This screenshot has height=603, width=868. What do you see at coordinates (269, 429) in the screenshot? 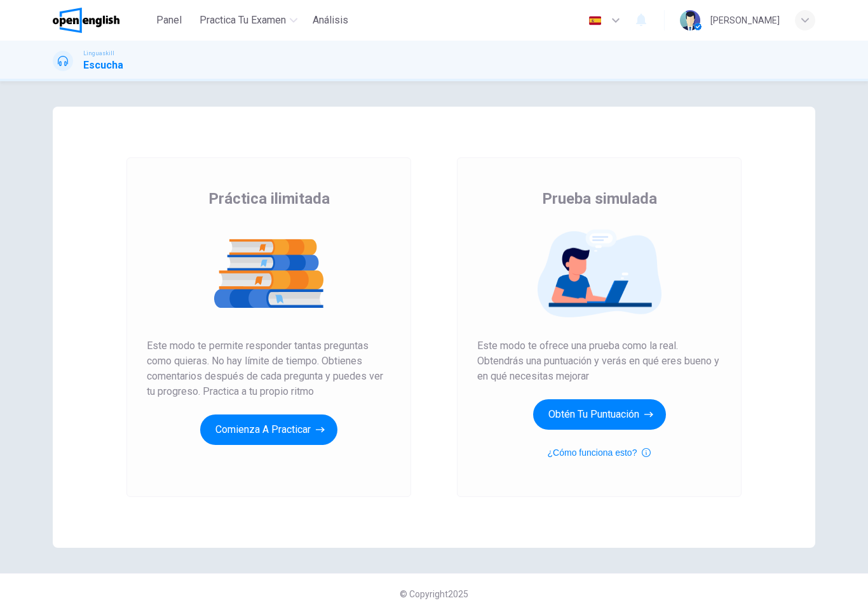
I see `button: Comienza a practicar` at bounding box center [269, 429].